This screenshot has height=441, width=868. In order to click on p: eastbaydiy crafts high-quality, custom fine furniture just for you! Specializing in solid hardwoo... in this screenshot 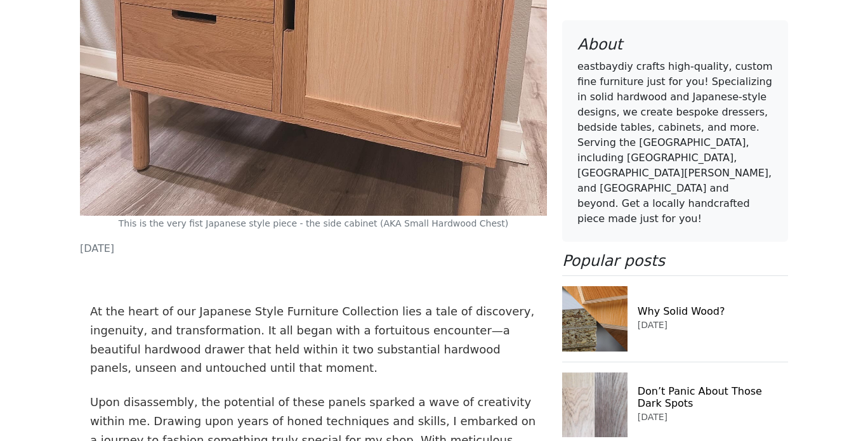, I will do `click(676, 143)`.